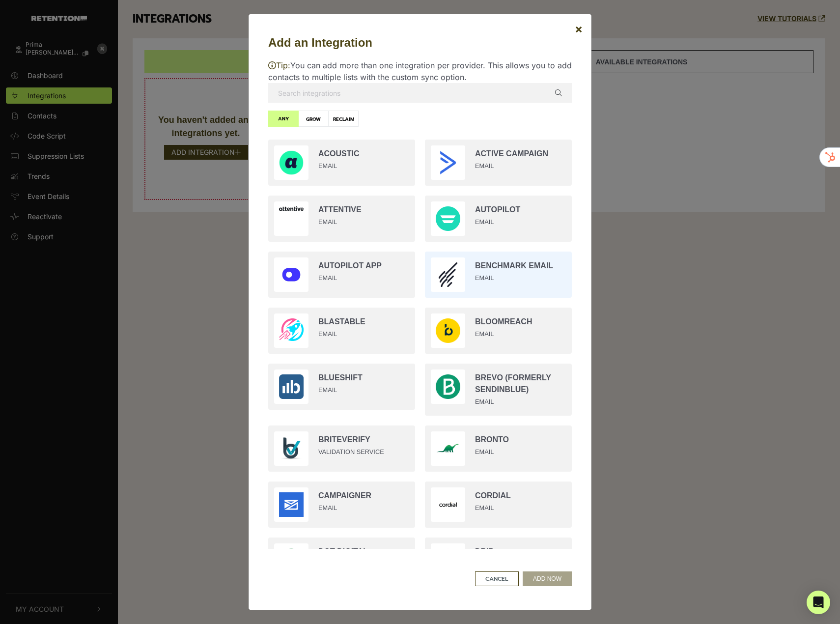 The height and width of the screenshot is (624, 840). What do you see at coordinates (420, 71) in the screenshot?
I see `p: You can add more than one integration per provider. This allows you to add contacts to multiple l...` at bounding box center [420, 71].